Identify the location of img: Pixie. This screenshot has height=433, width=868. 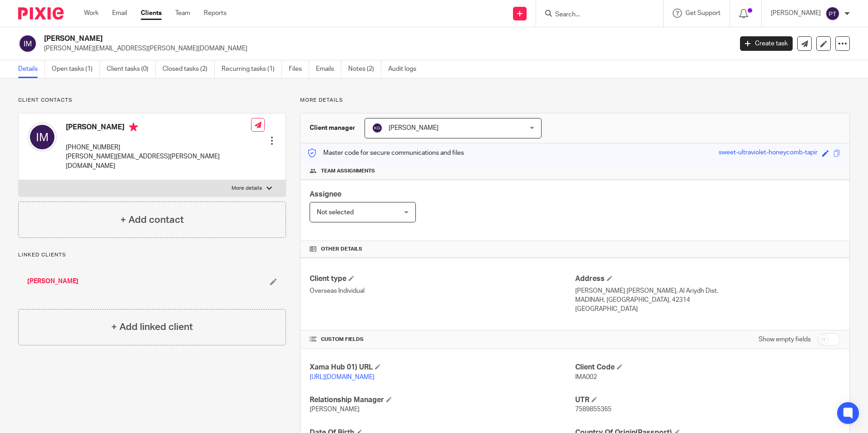
(41, 13).